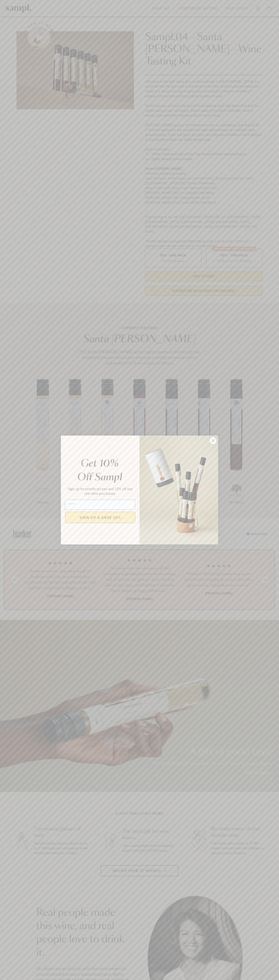 Image resolution: width=279 pixels, height=980 pixels. What do you see at coordinates (100, 471) in the screenshot?
I see `em: Get 10% Off Sampl` at bounding box center [100, 471].